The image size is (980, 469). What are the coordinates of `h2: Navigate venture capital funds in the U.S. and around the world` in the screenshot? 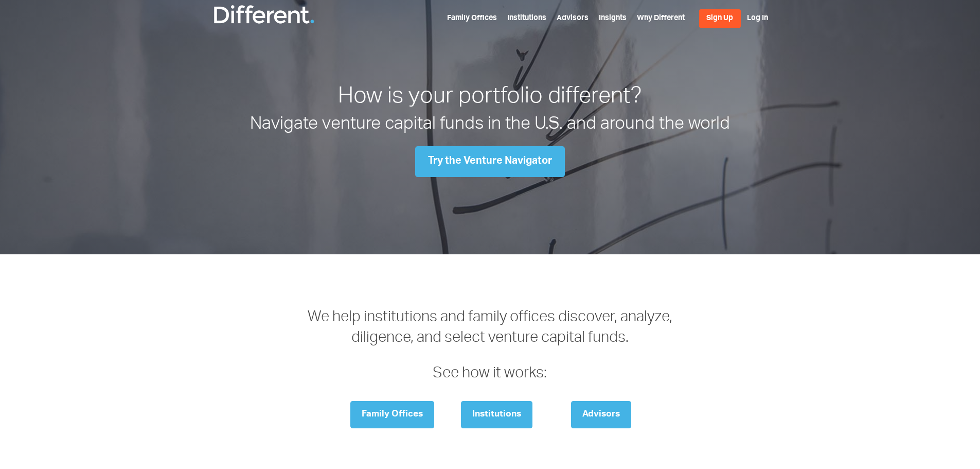 It's located at (490, 125).